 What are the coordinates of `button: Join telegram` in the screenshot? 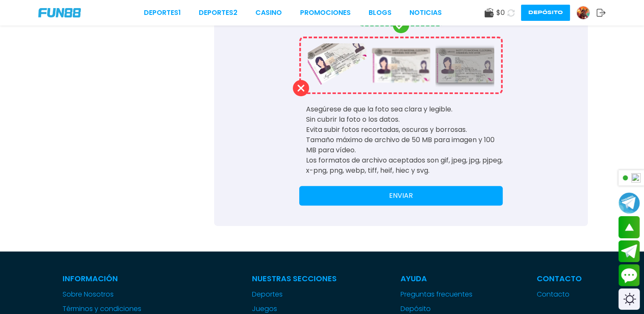 It's located at (630, 251).